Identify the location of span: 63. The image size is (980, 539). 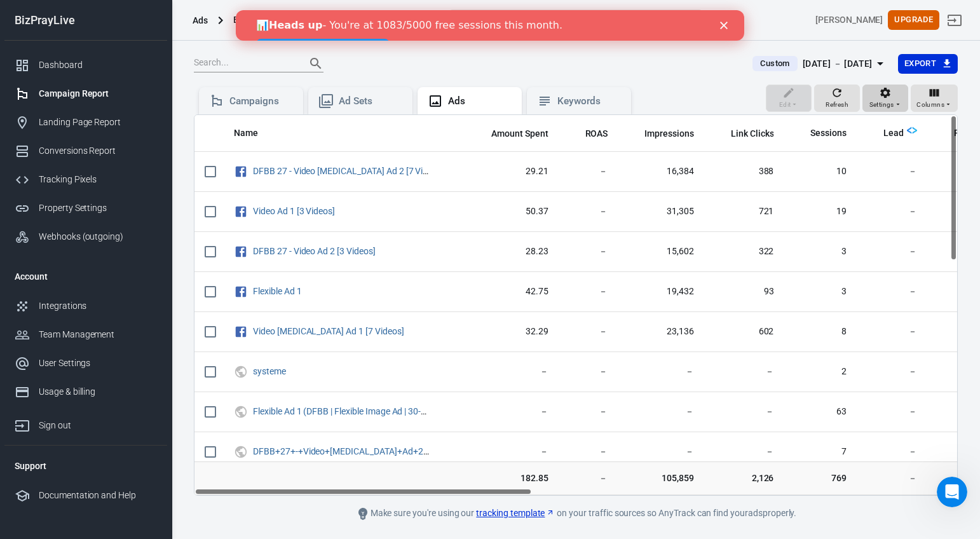
(820, 412).